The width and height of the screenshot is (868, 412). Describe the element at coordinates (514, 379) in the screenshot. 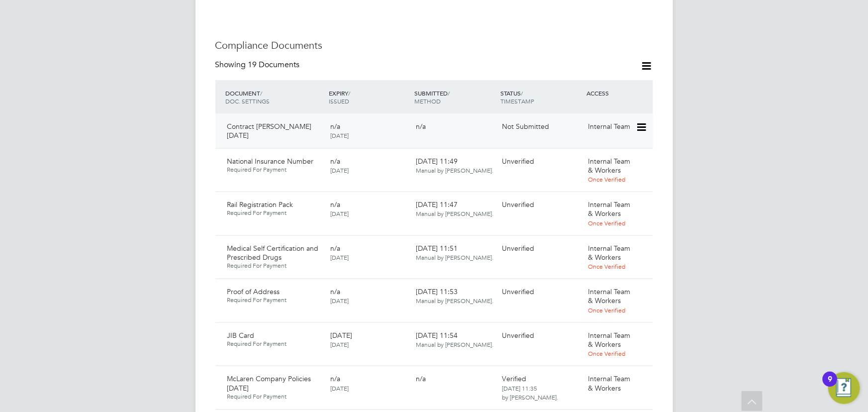

I see `span: Verified` at that location.